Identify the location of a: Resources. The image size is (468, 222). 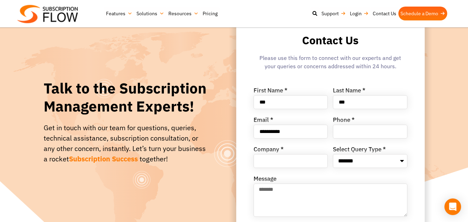
(183, 14).